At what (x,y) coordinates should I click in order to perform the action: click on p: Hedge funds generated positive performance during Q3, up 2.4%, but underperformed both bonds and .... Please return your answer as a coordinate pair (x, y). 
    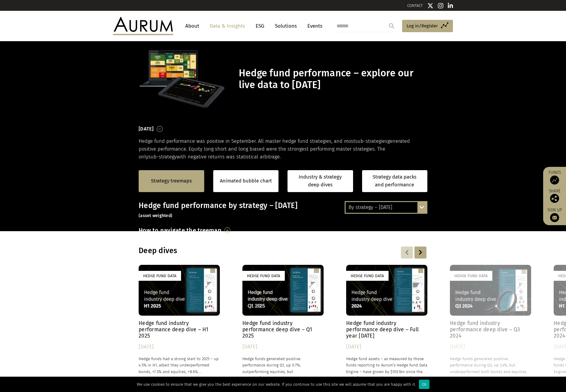
    Looking at the image, I should click on (490, 365).